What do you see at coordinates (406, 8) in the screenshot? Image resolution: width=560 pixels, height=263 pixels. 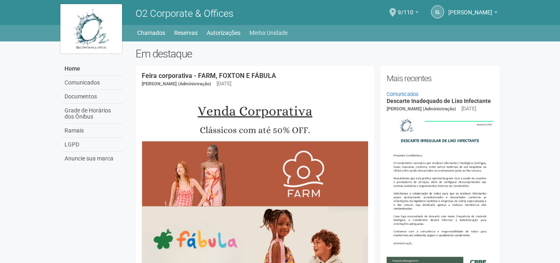 I see `span: 9/110` at bounding box center [406, 8].